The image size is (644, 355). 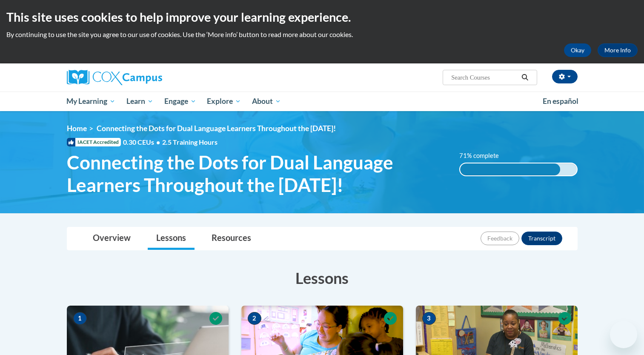 I want to click on a: Engage, so click(x=180, y=101).